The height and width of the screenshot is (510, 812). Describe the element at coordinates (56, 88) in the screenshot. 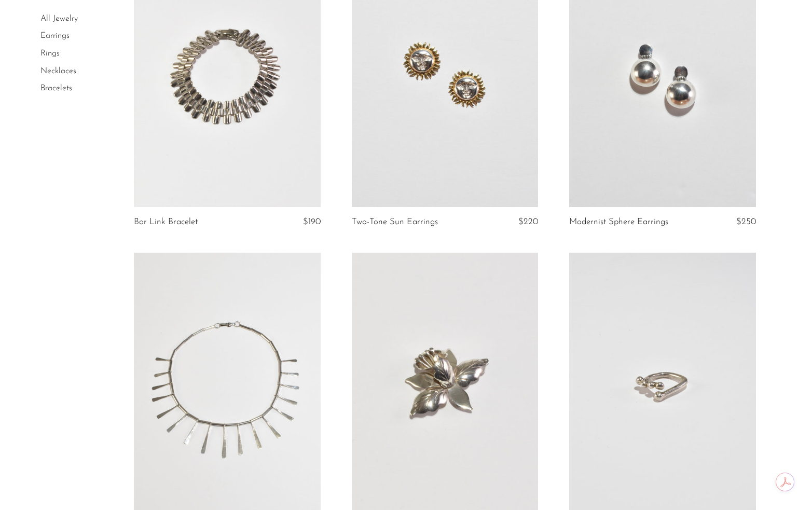

I see `a: Bracelets` at that location.